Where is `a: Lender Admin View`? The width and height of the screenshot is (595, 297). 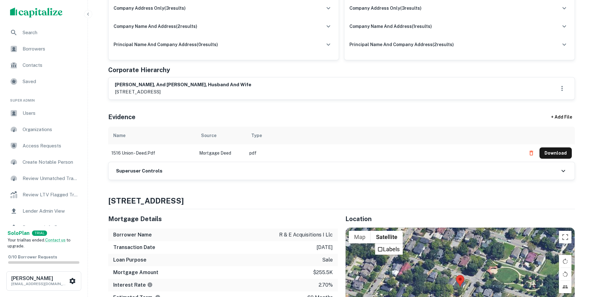 a: Lender Admin View is located at coordinates (44, 211).